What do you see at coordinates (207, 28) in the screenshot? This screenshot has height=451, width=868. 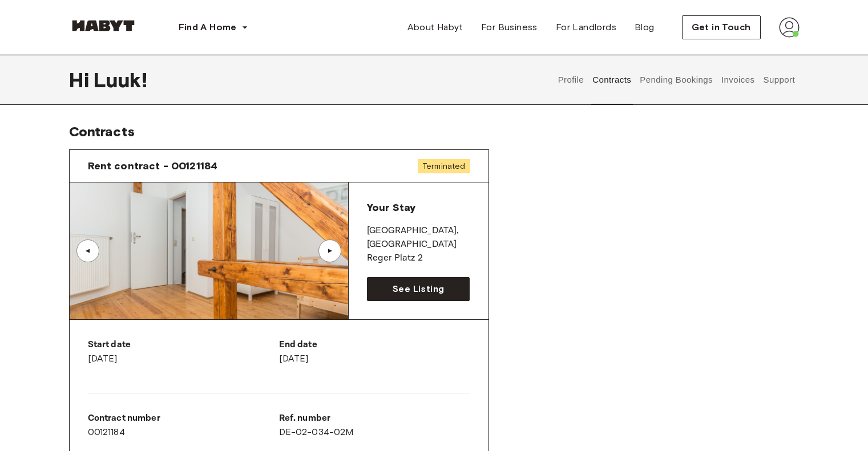 I see `span: Find A Home` at bounding box center [207, 28].